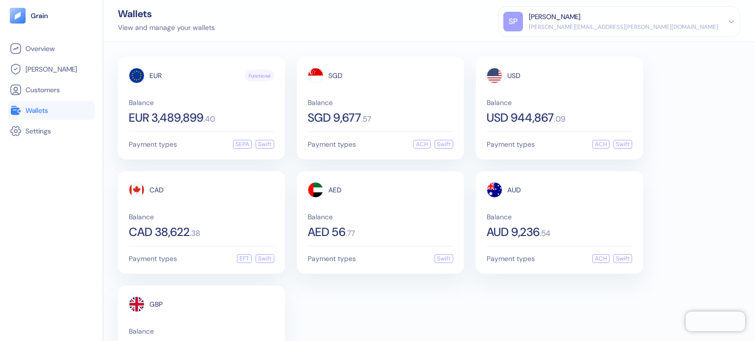 Image resolution: width=755 pixels, height=341 pixels. Describe the element at coordinates (350, 234) in the screenshot. I see `span: . 77` at that location.